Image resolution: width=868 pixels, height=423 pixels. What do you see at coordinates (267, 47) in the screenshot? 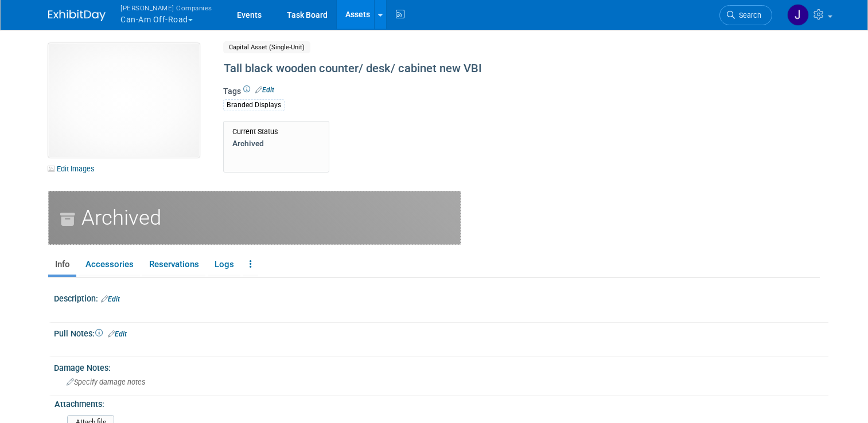
I see `span: Capital Asset (Single-Unit)` at bounding box center [267, 47].